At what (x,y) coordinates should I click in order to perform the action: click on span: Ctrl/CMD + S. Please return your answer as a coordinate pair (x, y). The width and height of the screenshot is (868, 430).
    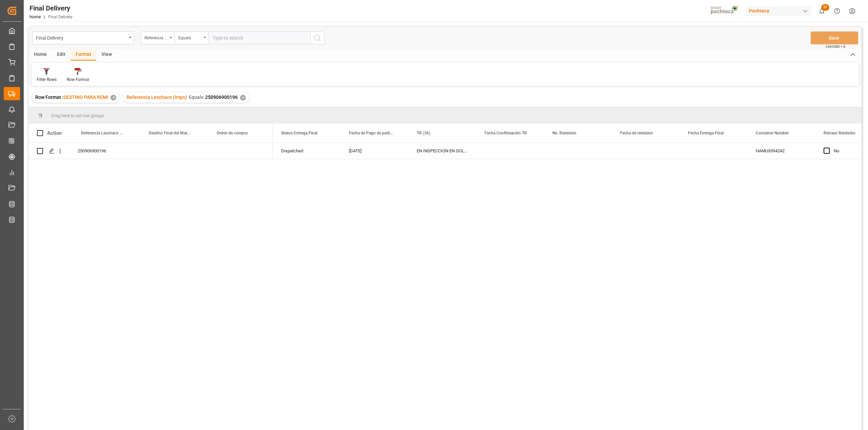
    Looking at the image, I should click on (835, 47).